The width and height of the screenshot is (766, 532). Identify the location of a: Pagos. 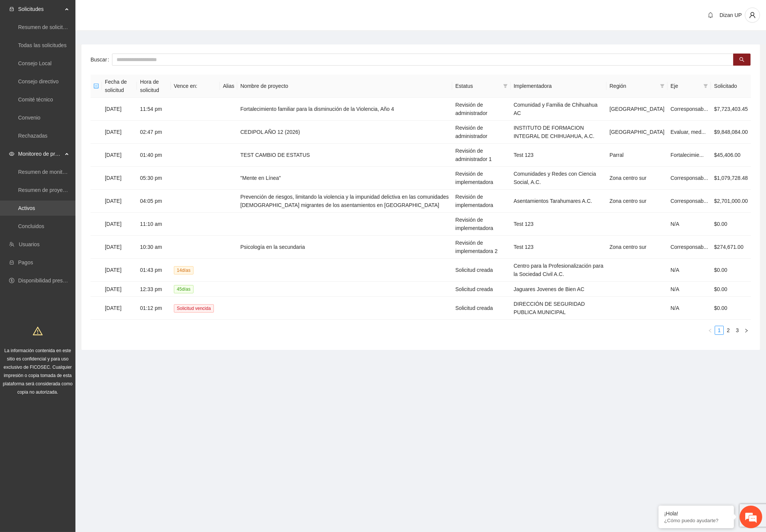
(26, 263).